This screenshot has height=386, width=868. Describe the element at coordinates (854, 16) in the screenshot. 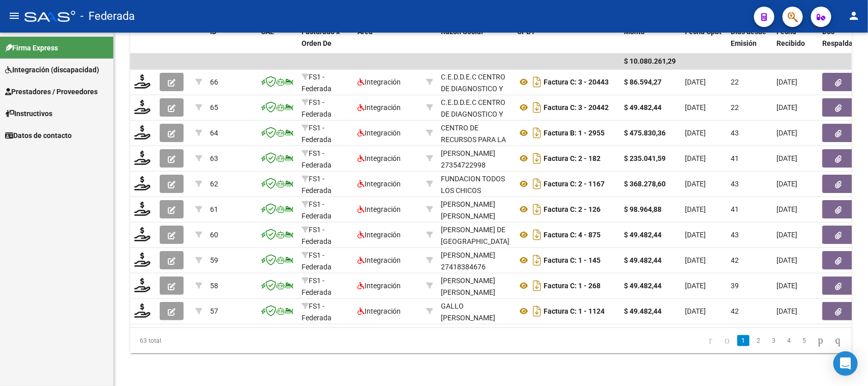

I see `mat-icon: person` at that location.